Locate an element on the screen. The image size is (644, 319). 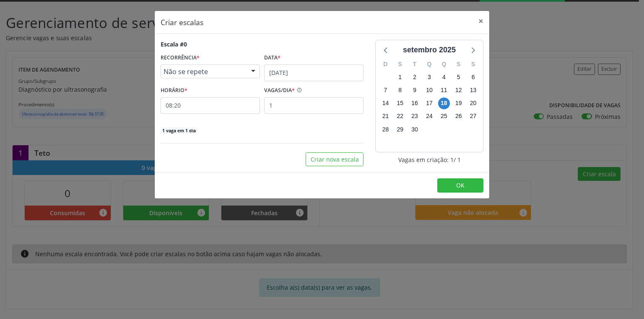
h5: Criar escalas is located at coordinates (182, 22).